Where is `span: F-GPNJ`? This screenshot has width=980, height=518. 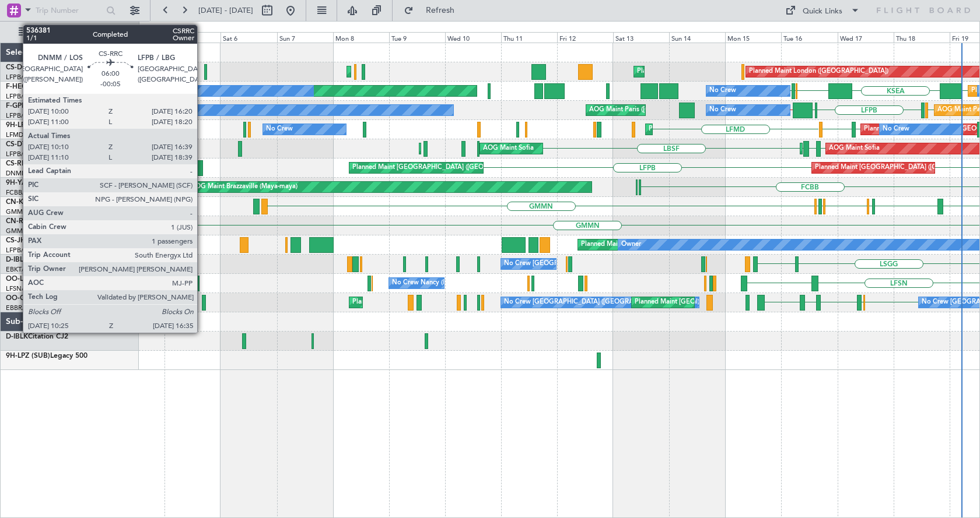 span: F-GPNJ is located at coordinates (18, 106).